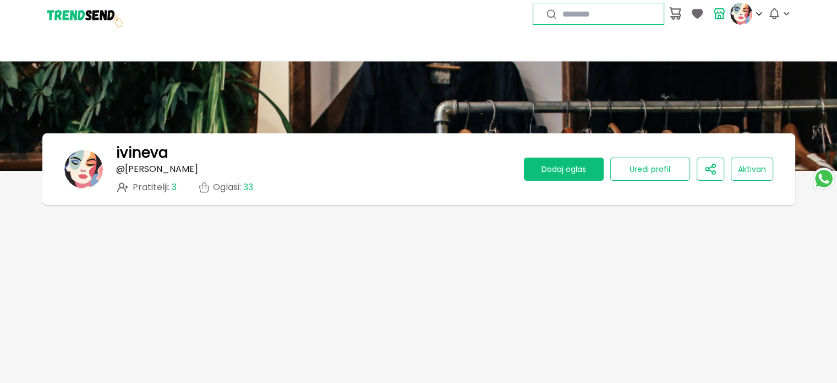  What do you see at coordinates (248, 187) in the screenshot?
I see `span: 33` at bounding box center [248, 187].